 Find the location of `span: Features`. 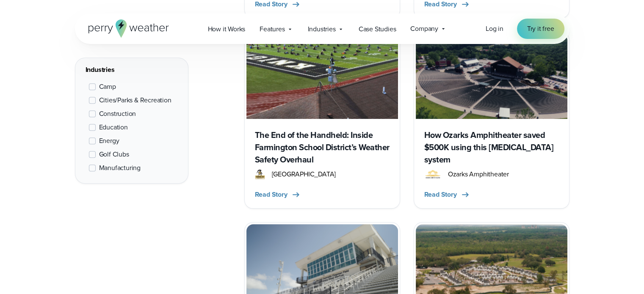

span: Features is located at coordinates (272, 29).